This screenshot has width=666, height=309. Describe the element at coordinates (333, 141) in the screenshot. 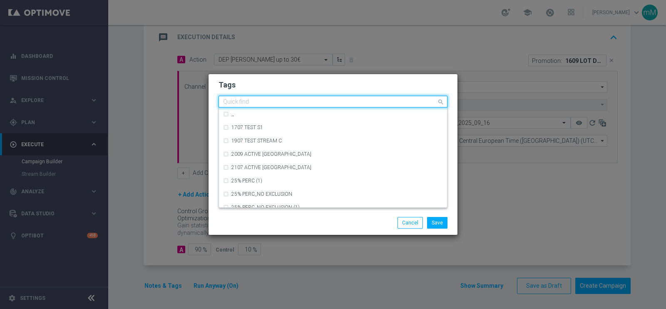

I see `div: 1907 TEST STREAM C` at that location.